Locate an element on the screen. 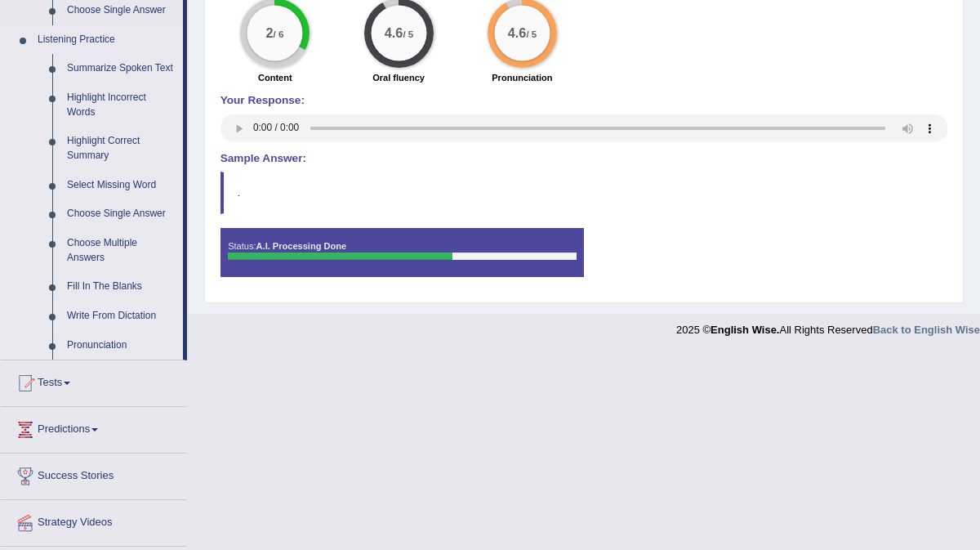  a: Pronunciation is located at coordinates (121, 345).